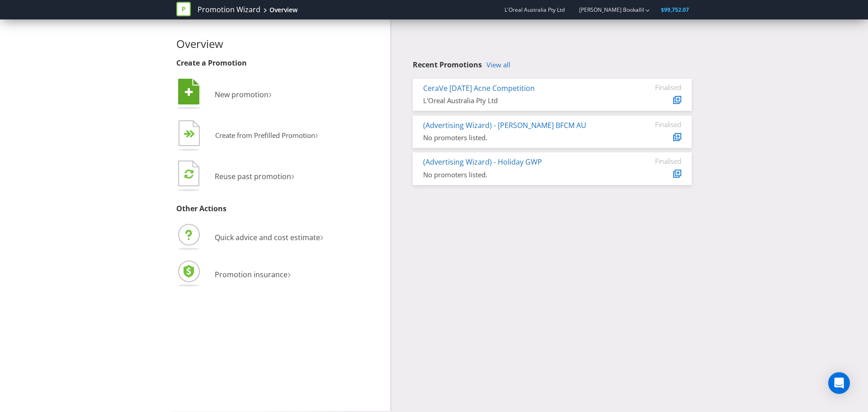 This screenshot has width=868, height=412. I want to click on button: Create from Prefilled Promotion›, so click(248, 136).